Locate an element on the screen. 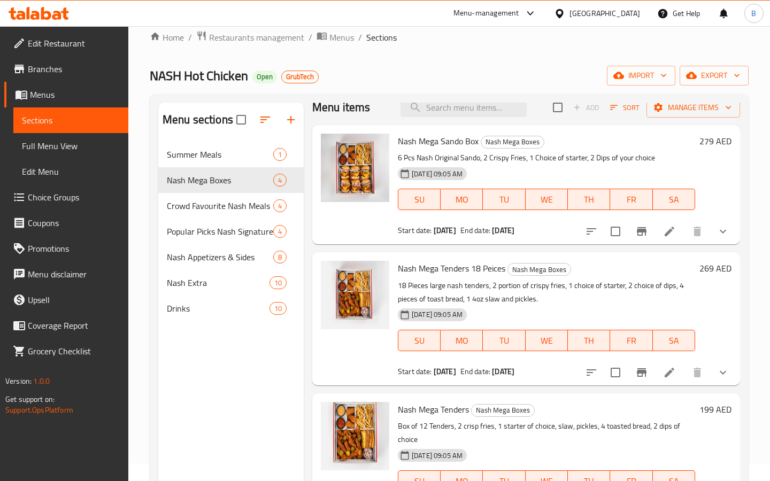 This screenshot has width=770, height=481. svg: Show Choices is located at coordinates (723, 231).